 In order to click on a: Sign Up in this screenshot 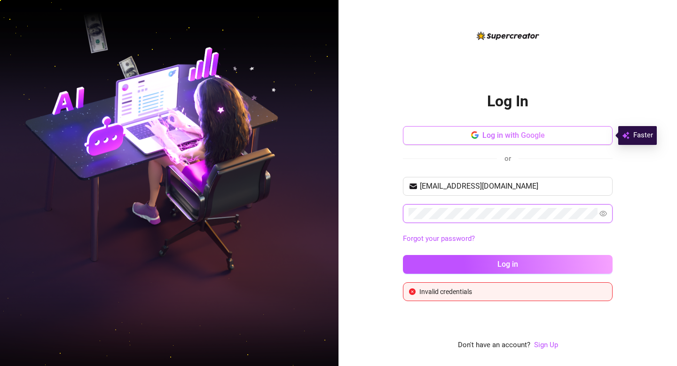, I will do `click(546, 345)`.